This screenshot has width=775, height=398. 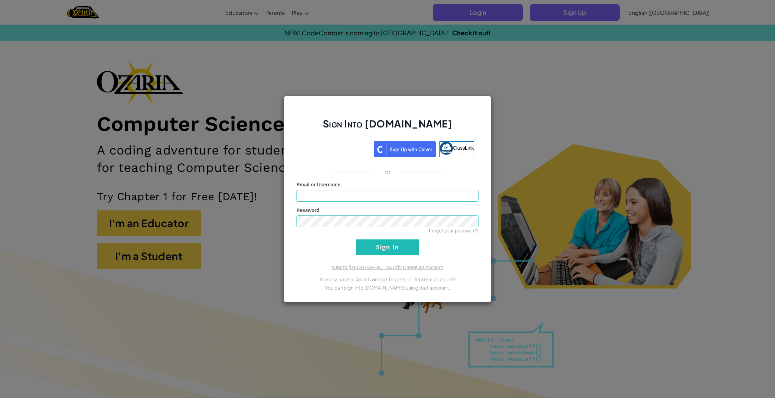 I want to click on span: ClassLink, so click(x=463, y=147).